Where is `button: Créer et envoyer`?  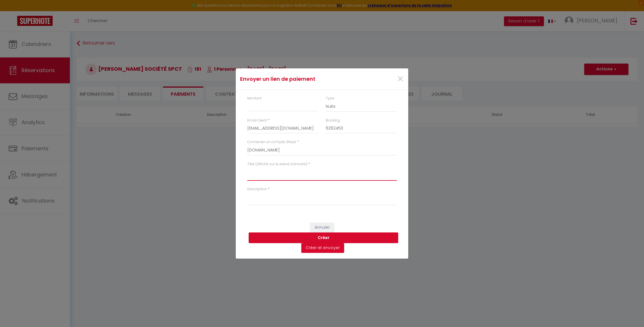
button: Créer et envoyer is located at coordinates (323, 248).